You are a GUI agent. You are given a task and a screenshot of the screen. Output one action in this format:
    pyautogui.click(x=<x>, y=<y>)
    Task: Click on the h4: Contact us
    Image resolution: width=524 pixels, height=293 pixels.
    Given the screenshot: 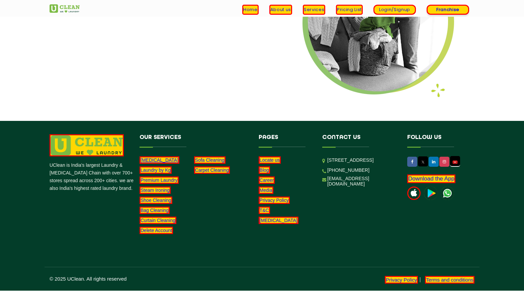 What is the action you would take?
    pyautogui.click(x=360, y=140)
    